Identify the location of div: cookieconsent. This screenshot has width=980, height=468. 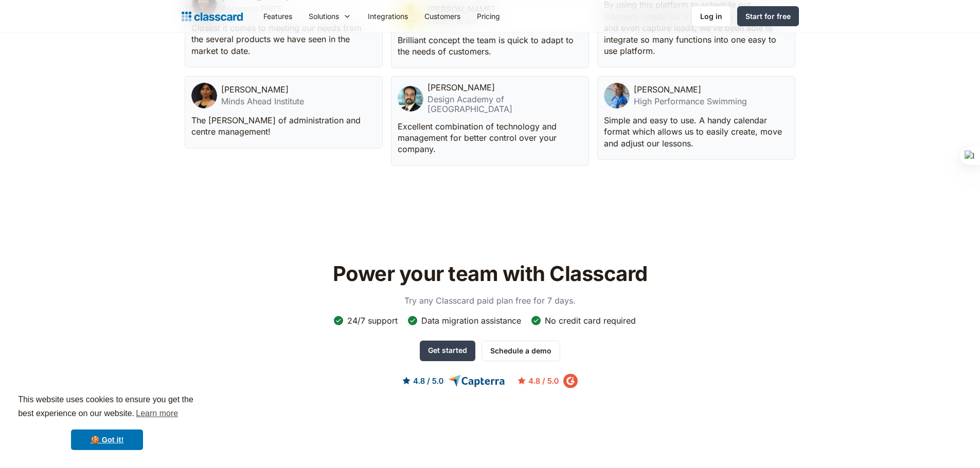
(107, 422).